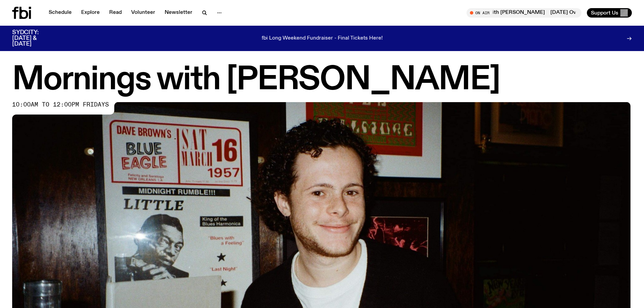 The image size is (644, 308). I want to click on a: Read, so click(115, 13).